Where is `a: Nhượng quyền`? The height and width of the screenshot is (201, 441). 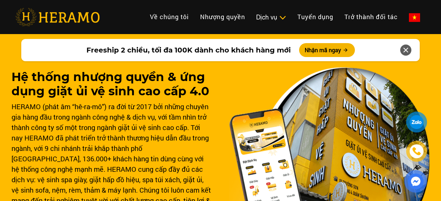 a: Nhượng quyền is located at coordinates (222, 17).